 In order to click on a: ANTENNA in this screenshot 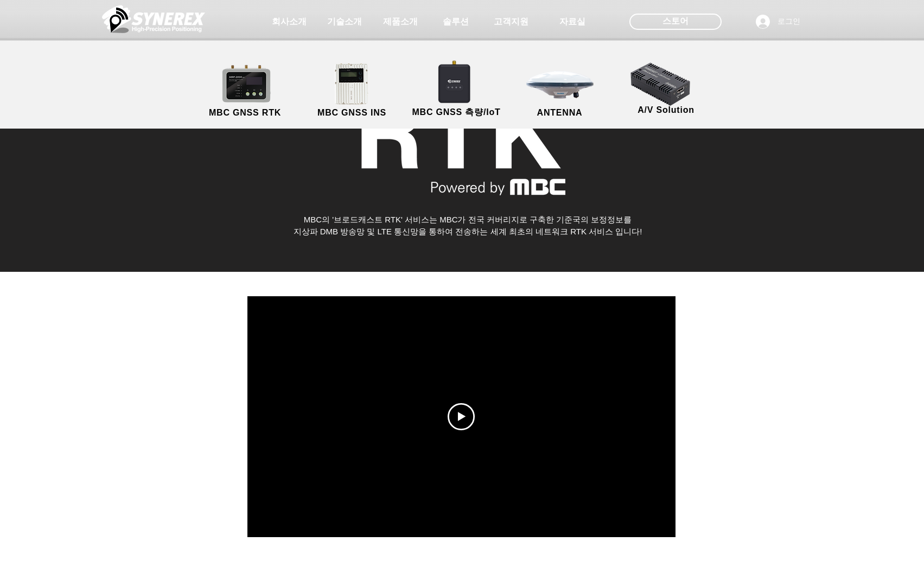, I will do `click(560, 90)`.